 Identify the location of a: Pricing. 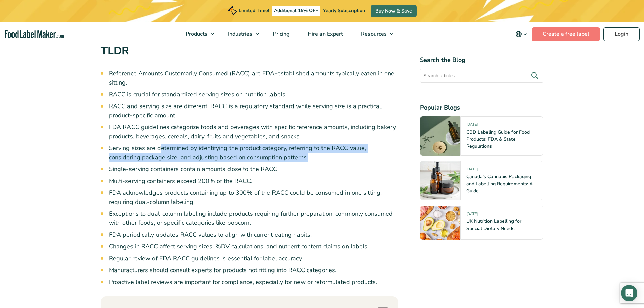
(280, 34).